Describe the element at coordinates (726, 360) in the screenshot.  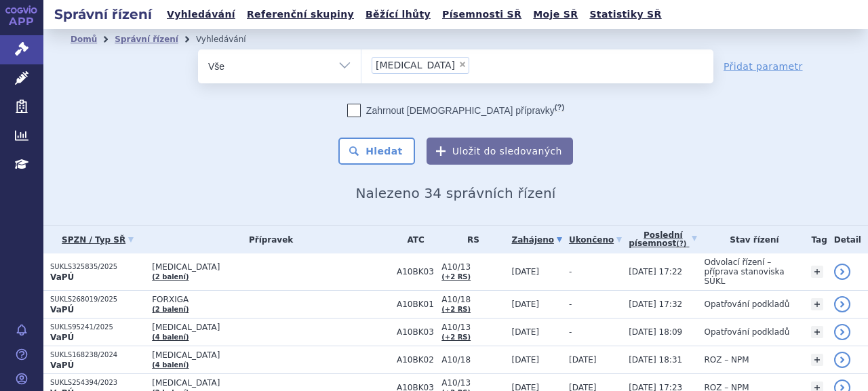
I see `span: ROZ – NPM` at that location.